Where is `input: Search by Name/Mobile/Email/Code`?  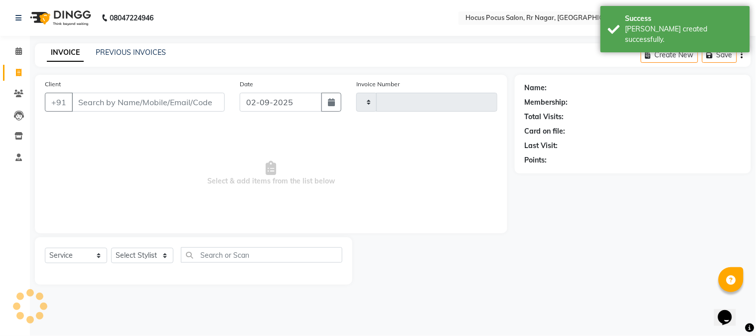
input: Search by Name/Mobile/Email/Code is located at coordinates (148, 102).